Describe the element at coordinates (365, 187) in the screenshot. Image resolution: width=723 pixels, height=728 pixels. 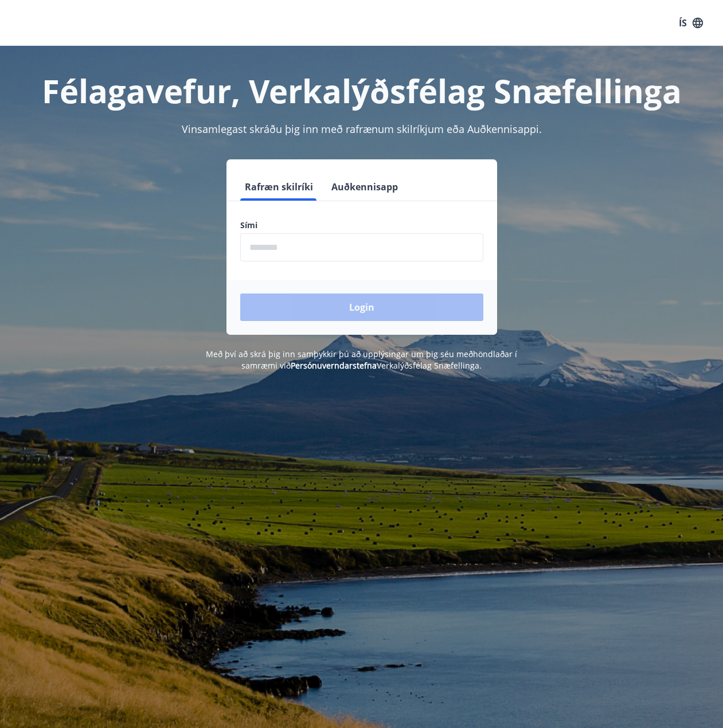
I see `button: Auðkennisapp` at that location.